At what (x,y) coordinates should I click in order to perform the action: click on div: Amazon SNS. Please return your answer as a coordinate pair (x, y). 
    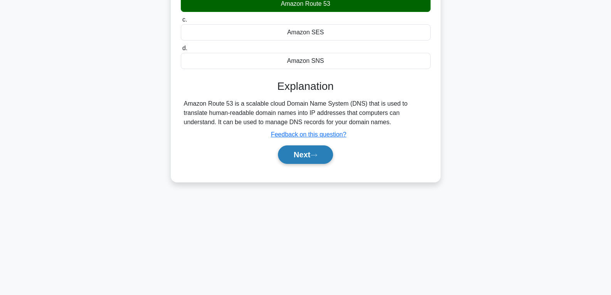
    Looking at the image, I should click on (306, 61).